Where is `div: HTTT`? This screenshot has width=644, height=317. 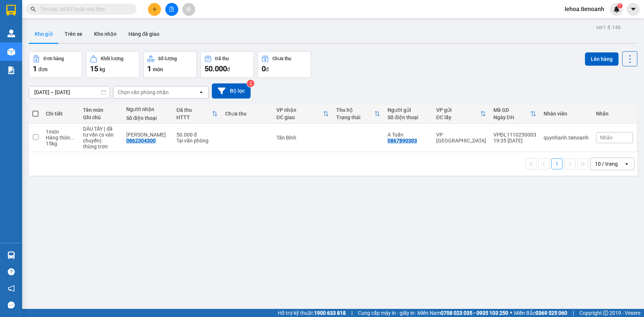 div: HTTT is located at coordinates (194, 118).